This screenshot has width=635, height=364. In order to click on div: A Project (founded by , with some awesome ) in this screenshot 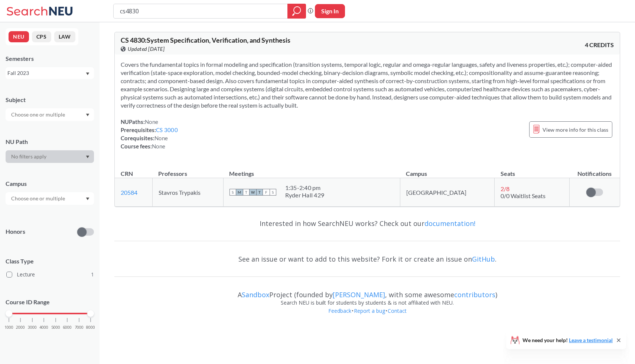, I will do `click(367, 291)`.